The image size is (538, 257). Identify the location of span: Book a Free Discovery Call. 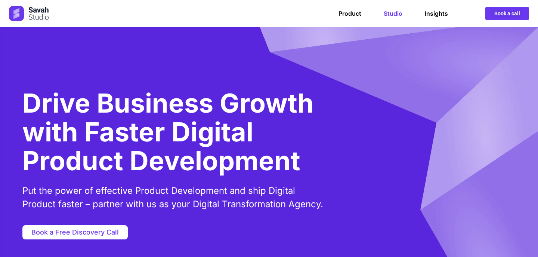
(75, 232).